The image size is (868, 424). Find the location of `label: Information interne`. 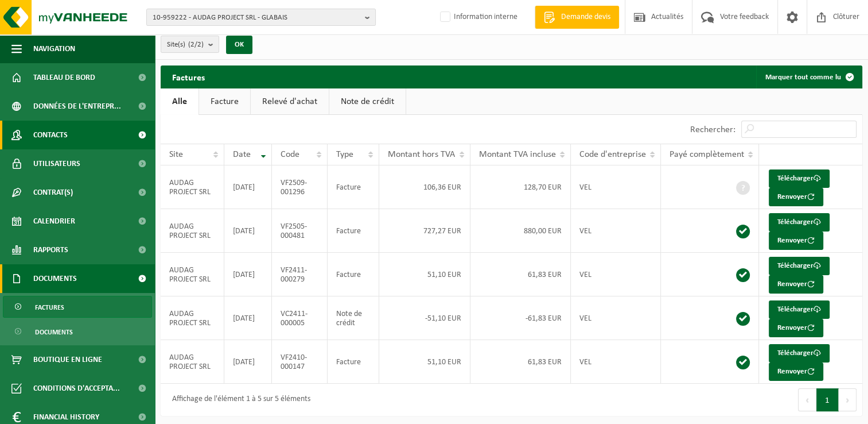

label: Information interne is located at coordinates (477, 17).